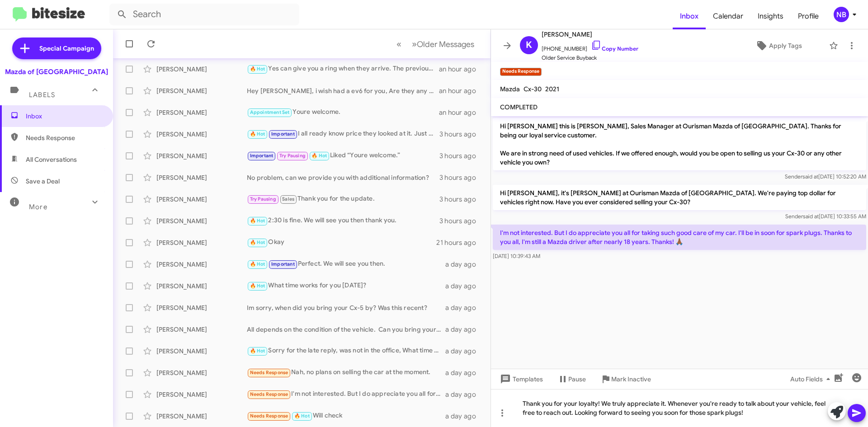 Image resolution: width=868 pixels, height=427 pixels. I want to click on a: Calendar, so click(728, 16).